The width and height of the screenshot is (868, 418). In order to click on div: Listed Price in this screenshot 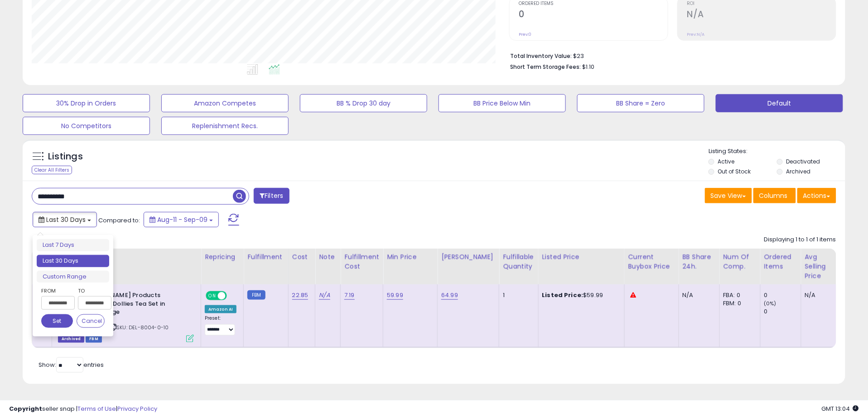, I will do `click(581, 257)`.